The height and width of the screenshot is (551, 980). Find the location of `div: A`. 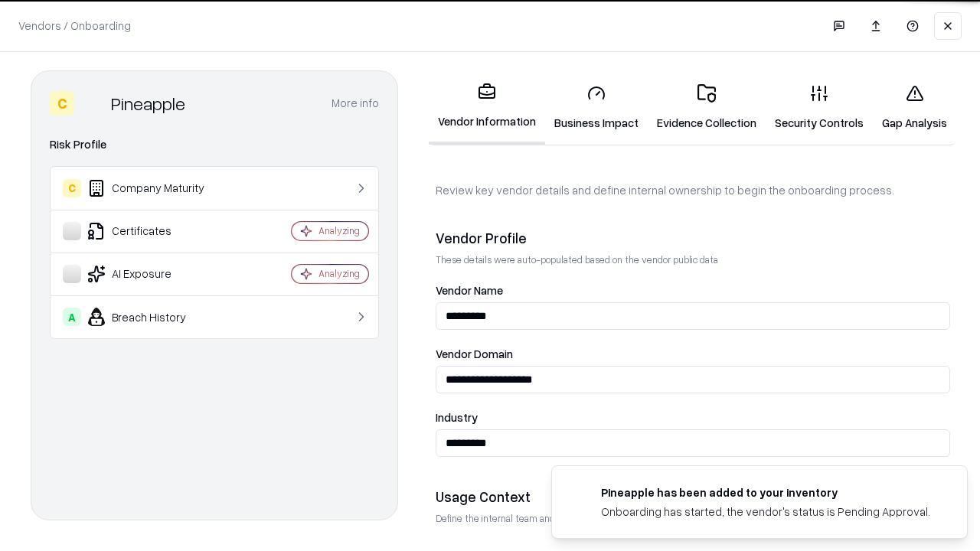

div: A is located at coordinates (72, 317).